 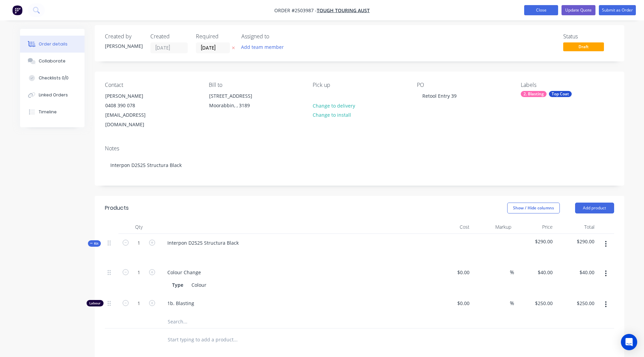 I want to click on div: Created, so click(x=169, y=36).